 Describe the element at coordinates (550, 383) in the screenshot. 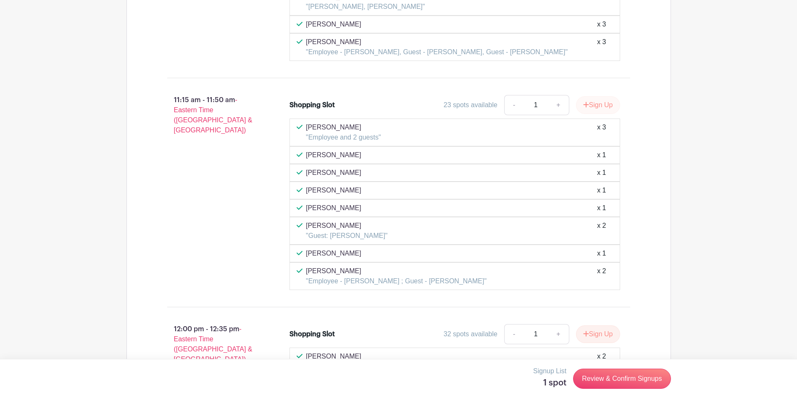

I see `h5: 1 spot` at that location.